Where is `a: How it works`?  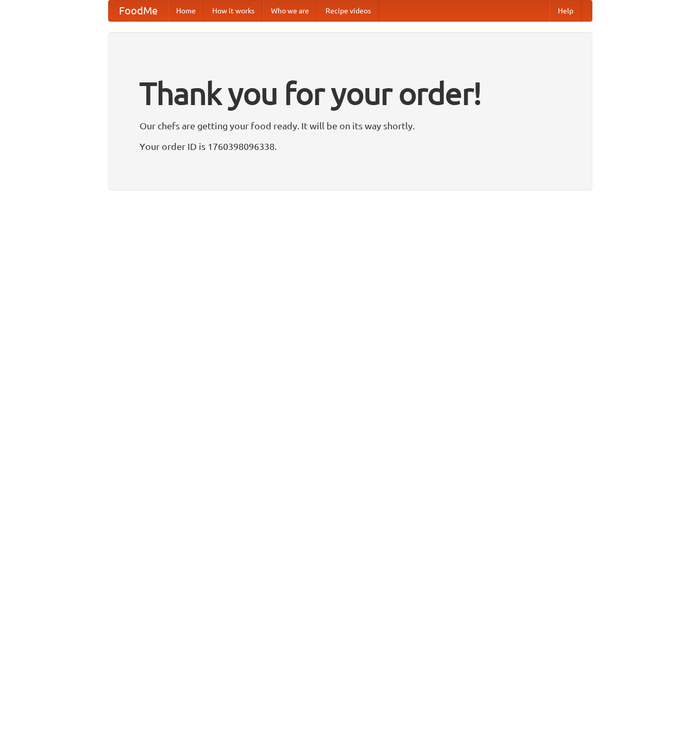
a: How it works is located at coordinates (234, 11).